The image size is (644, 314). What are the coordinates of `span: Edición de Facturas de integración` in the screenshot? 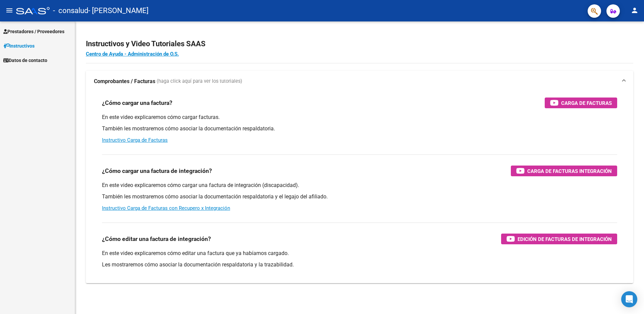 It's located at (564, 239).